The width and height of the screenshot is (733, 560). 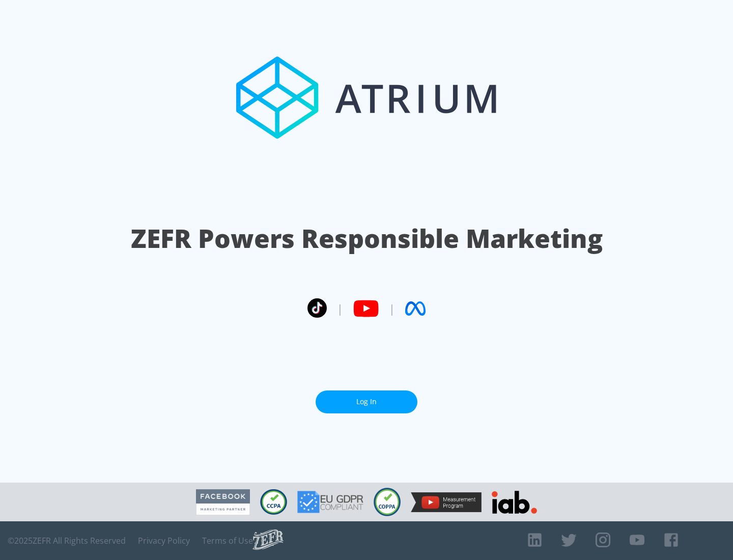 What do you see at coordinates (223, 502) in the screenshot?
I see `img: Facebook Marketing Partner` at bounding box center [223, 502].